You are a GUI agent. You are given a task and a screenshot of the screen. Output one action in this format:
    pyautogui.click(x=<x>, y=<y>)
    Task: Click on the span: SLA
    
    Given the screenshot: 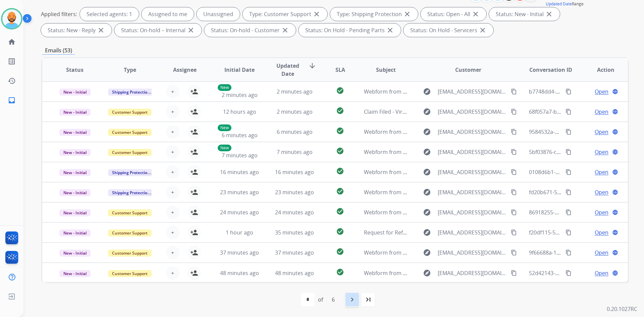 What is the action you would take?
    pyautogui.click(x=340, y=70)
    